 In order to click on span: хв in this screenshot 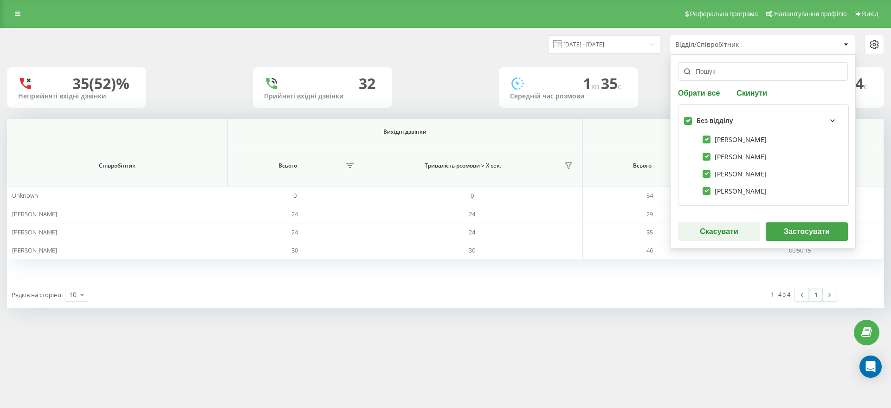, I will do `click(596, 86)`.